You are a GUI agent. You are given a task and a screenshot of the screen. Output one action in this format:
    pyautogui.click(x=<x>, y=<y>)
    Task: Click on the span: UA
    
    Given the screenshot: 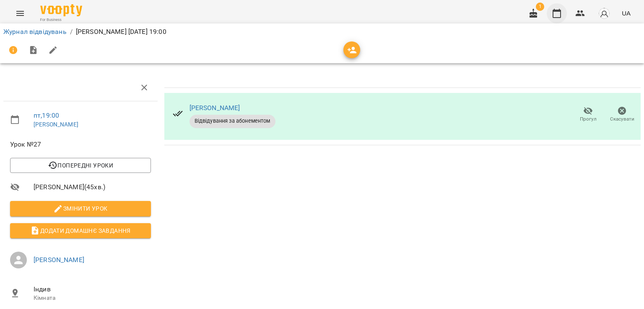 What is the action you would take?
    pyautogui.click(x=626, y=13)
    